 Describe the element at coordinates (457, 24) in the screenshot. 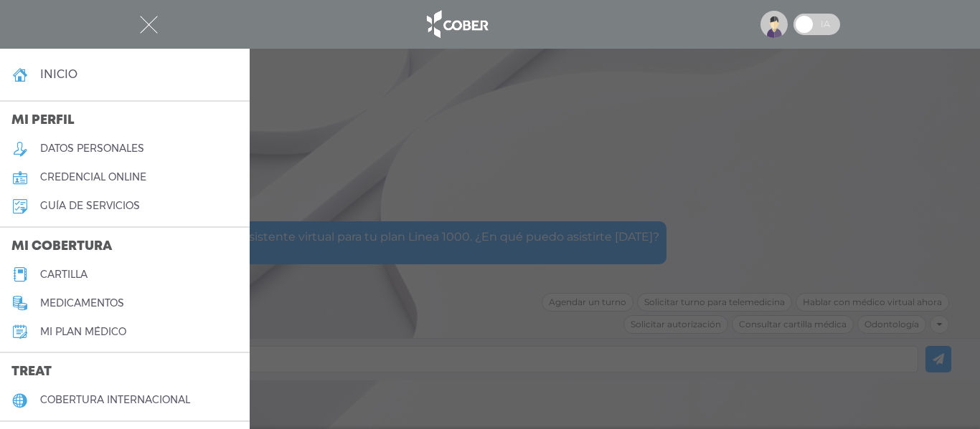

I see `img: logo_cober_home-white.png` at that location.